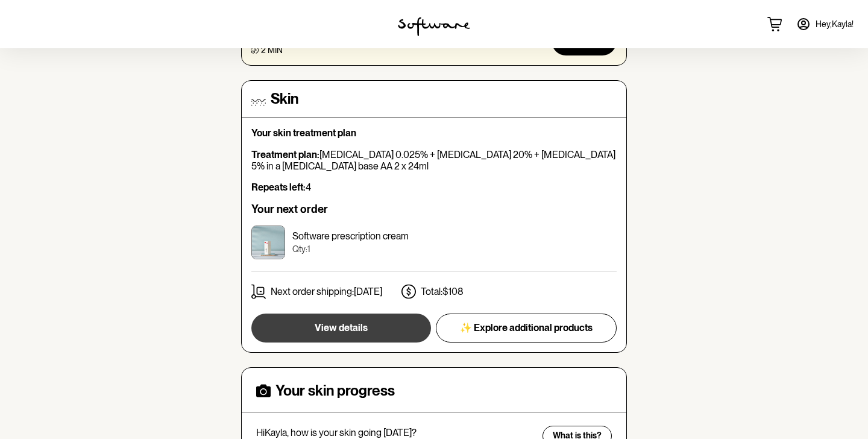 The image size is (868, 439). What do you see at coordinates (442, 291) in the screenshot?
I see `p: Total: $108` at bounding box center [442, 291].